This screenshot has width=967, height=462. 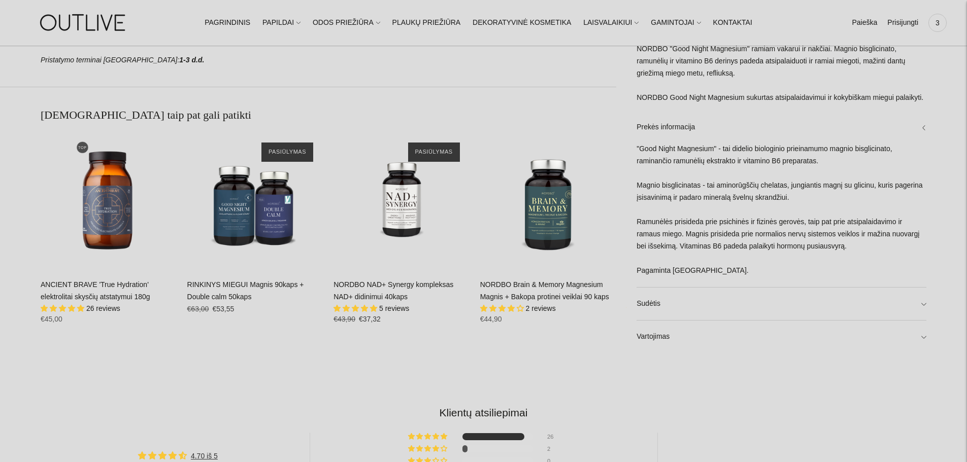 What do you see at coordinates (63, 309) in the screenshot?
I see `span: 4.88 stars` at bounding box center [63, 309].